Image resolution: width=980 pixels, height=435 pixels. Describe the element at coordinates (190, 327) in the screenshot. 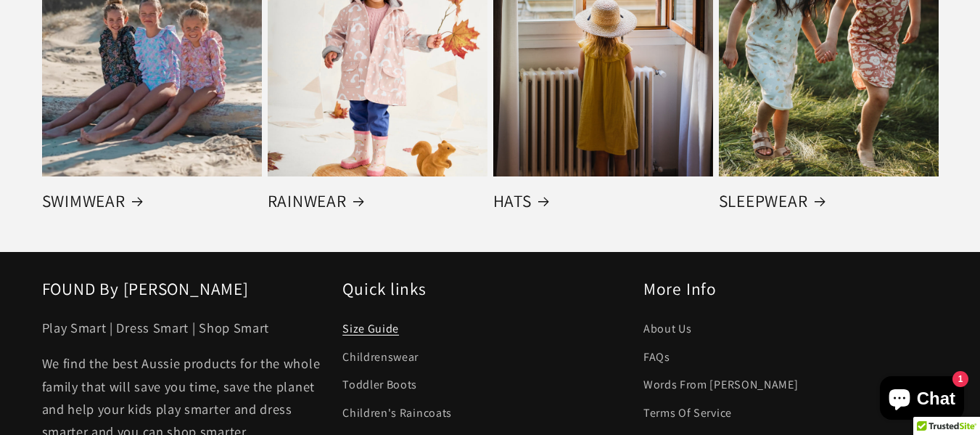

I see `p: Play Smart | Dress Smart | Shop Smart` at that location.